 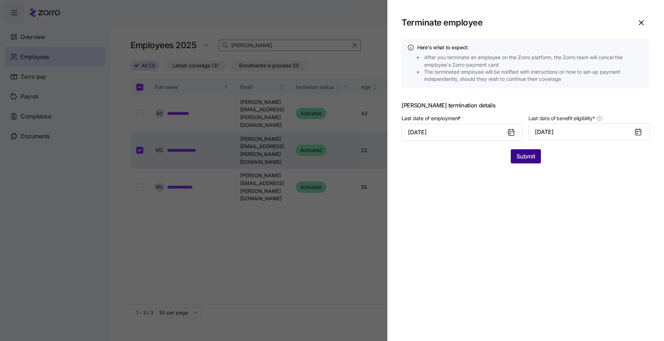 What do you see at coordinates (526, 156) in the screenshot?
I see `span: Submit` at bounding box center [526, 156].